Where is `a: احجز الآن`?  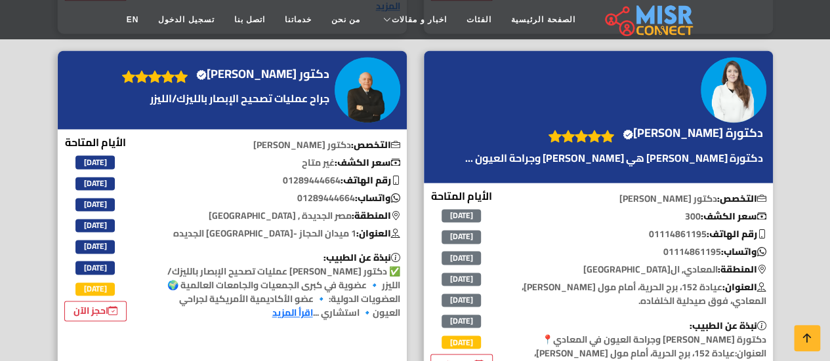
a: احجز الآن is located at coordinates (95, 311).